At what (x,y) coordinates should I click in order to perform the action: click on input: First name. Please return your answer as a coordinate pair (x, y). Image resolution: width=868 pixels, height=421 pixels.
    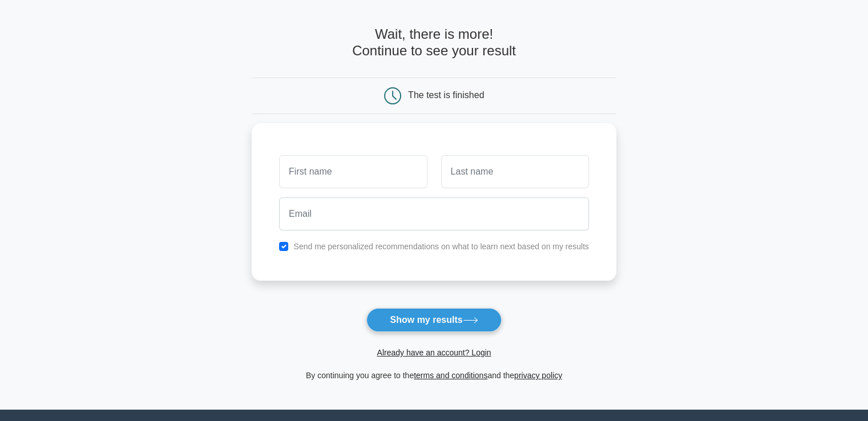
    Looking at the image, I should click on (353, 171).